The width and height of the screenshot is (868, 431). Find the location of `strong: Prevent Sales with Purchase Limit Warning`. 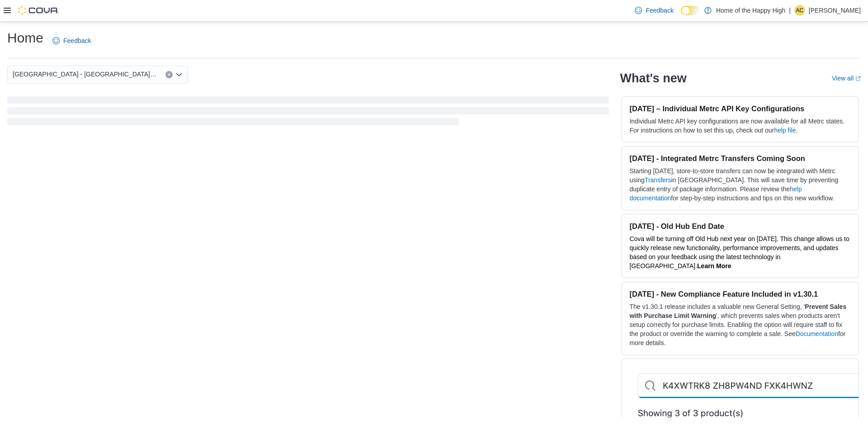

strong: Prevent Sales with Purchase Limit Warning is located at coordinates (738, 311).